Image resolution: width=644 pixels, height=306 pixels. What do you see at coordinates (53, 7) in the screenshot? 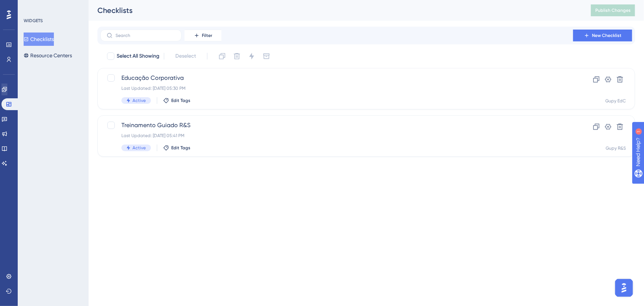
I see `div: 1` at bounding box center [53, 7].